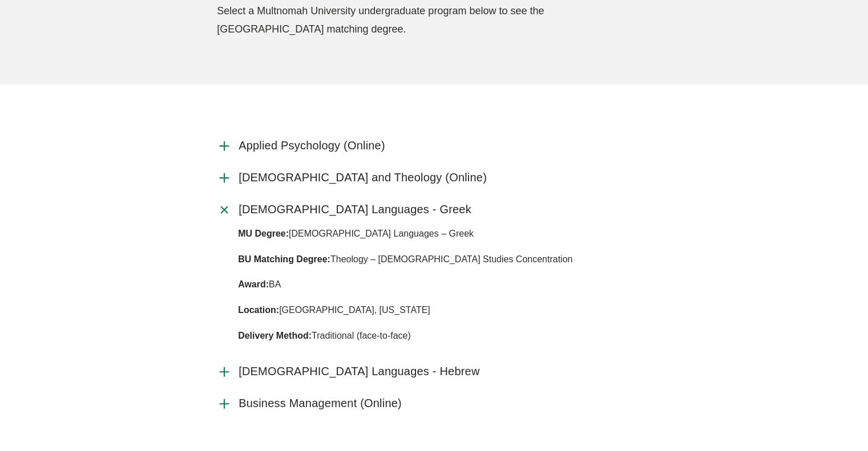 The height and width of the screenshot is (451, 868). I want to click on strong: MU Degree:, so click(263, 233).